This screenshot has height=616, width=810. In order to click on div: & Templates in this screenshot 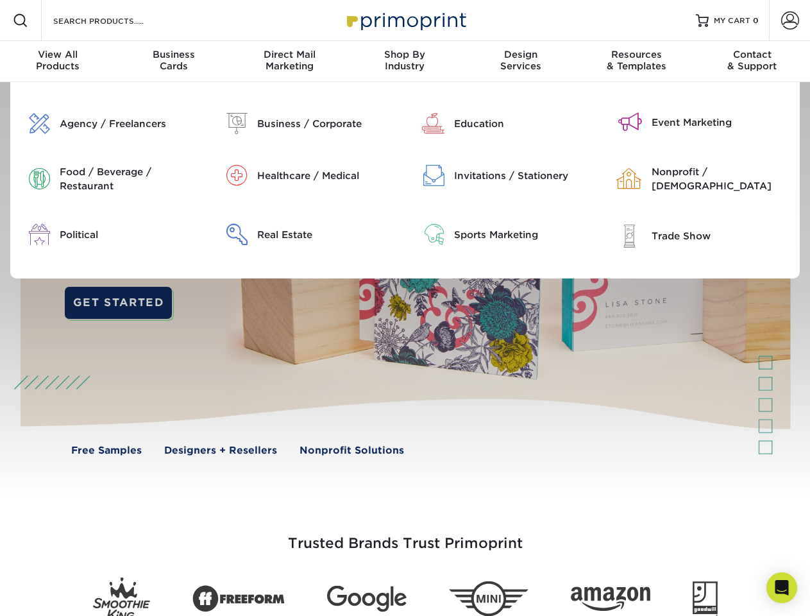, I will do `click(636, 60)`.